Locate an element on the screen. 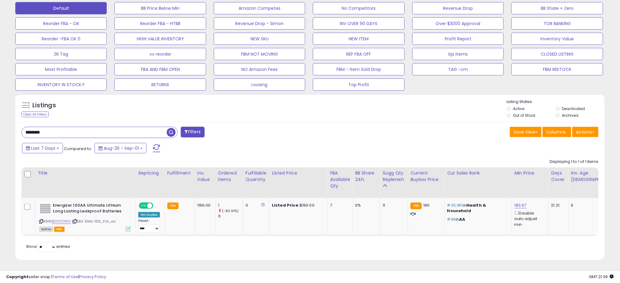 The height and width of the screenshot is (283, 620). div: Current Buybox Price is located at coordinates (426, 176).